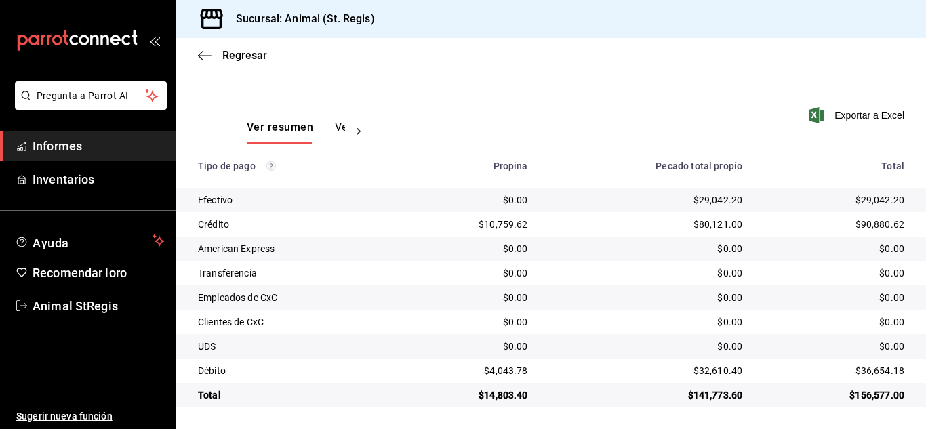 This screenshot has height=429, width=926. What do you see at coordinates (207, 347) in the screenshot?
I see `font: UDS` at bounding box center [207, 347].